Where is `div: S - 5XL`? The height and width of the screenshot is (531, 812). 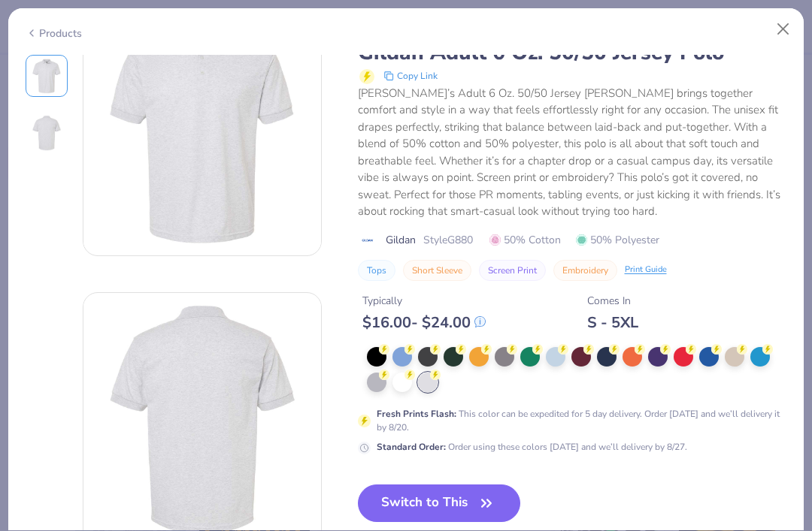 div: S - 5XL is located at coordinates (612, 322).